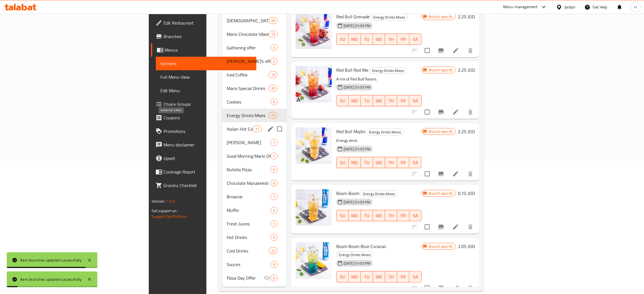  Describe the element at coordinates (208, 104) in the screenshot. I see `span: Choice Groups` at that location.